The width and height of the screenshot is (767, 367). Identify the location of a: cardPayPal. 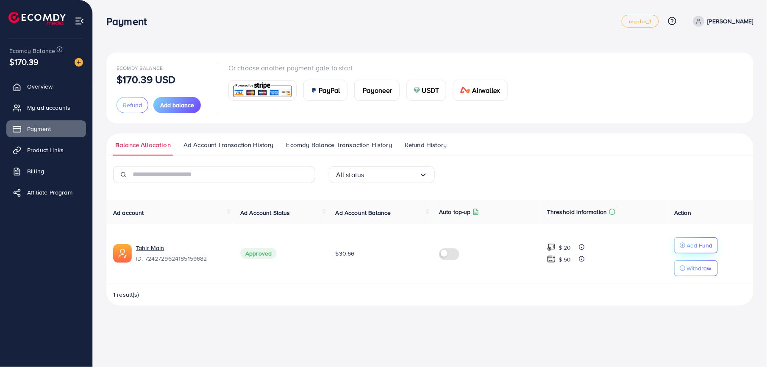
(325, 90).